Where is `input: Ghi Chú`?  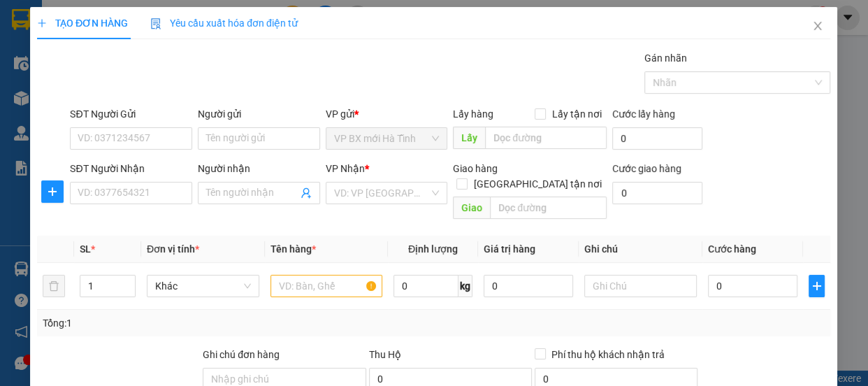 input: Ghi Chú is located at coordinates (641, 286).